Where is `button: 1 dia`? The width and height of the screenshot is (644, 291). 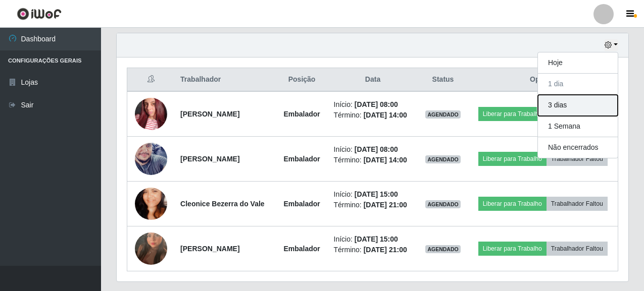
button: 1 dia is located at coordinates (578, 85).